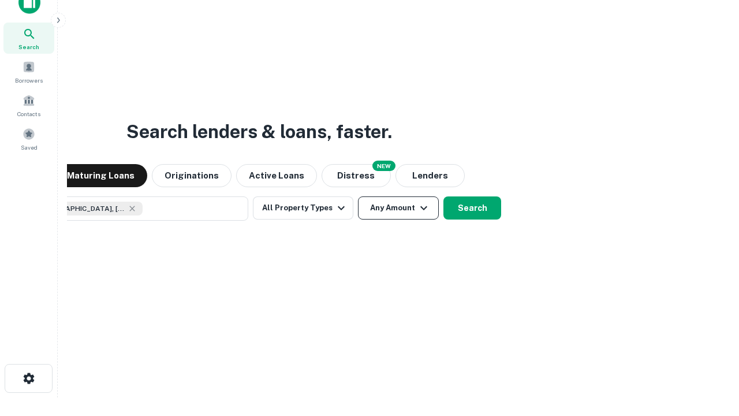 The image size is (739, 416). What do you see at coordinates (710, 351) in the screenshot?
I see `div: Chat Widget` at bounding box center [710, 351].